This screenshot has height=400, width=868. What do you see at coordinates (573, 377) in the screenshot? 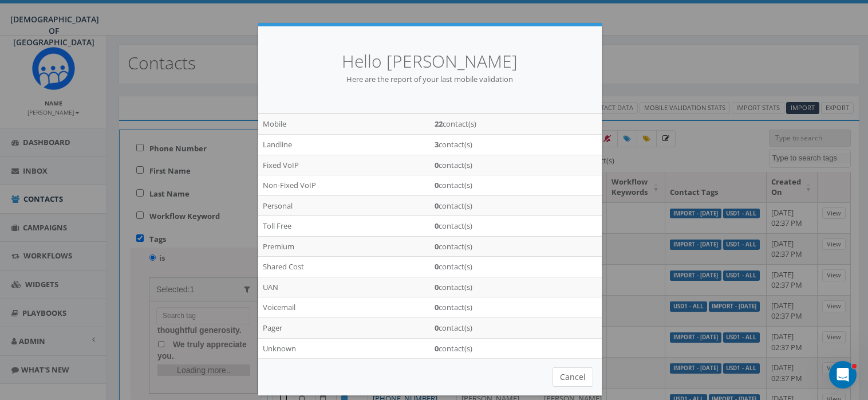
I see `button: Cancel` at bounding box center [573, 377].